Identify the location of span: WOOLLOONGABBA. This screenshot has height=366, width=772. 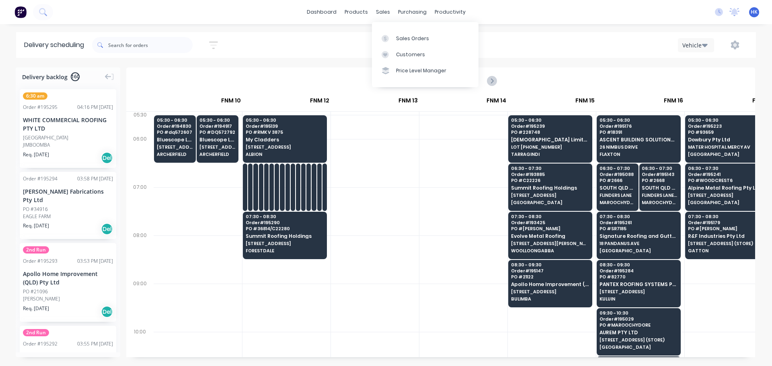
(550, 251).